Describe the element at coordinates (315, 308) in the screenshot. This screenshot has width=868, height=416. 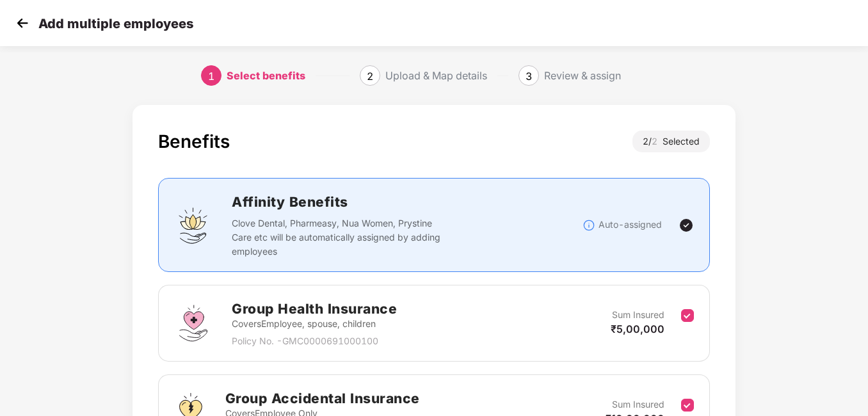
I see `h2: Group Health Insurance` at that location.